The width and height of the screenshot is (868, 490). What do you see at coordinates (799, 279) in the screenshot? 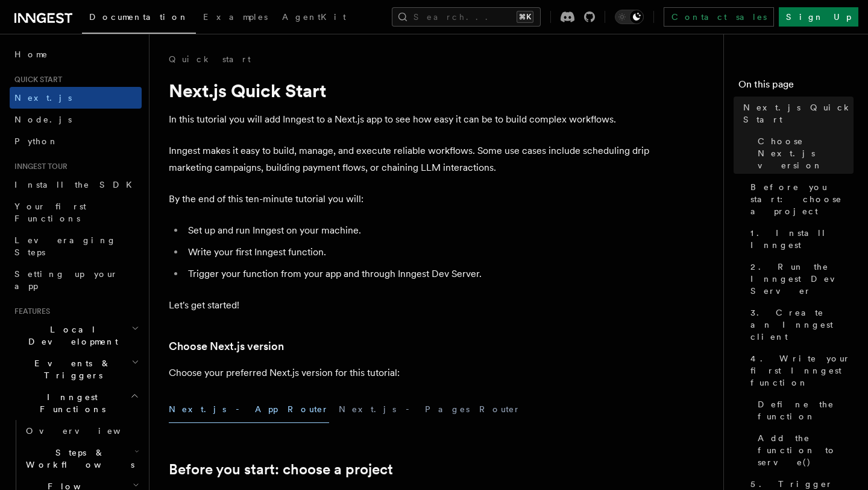
I see `a: 2. Run the Inngest Dev Server` at bounding box center [799, 279].